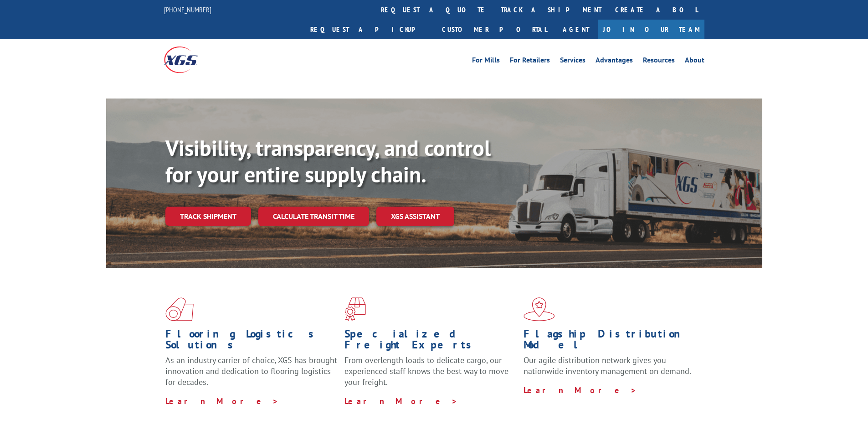 This screenshot has height=431, width=868. I want to click on img: xgs-icon-focused-on-flooring-red, so click(355, 309).